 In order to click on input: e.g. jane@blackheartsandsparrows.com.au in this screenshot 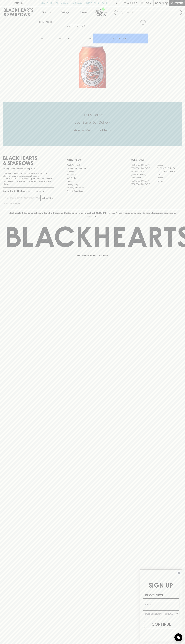, I will do `click(23, 198)`.